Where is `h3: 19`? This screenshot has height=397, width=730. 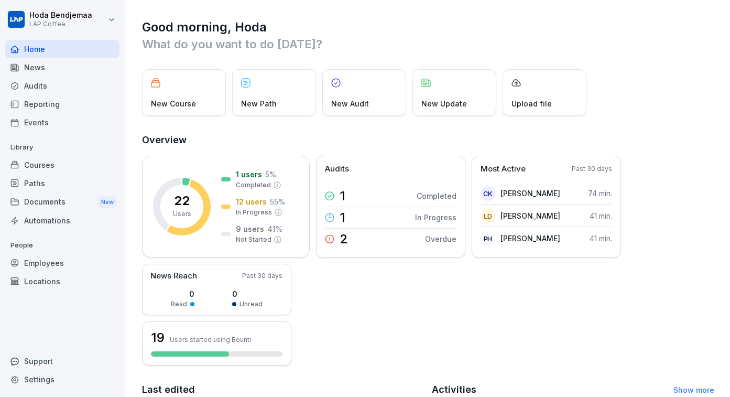
h3: 19 is located at coordinates (158, 337).